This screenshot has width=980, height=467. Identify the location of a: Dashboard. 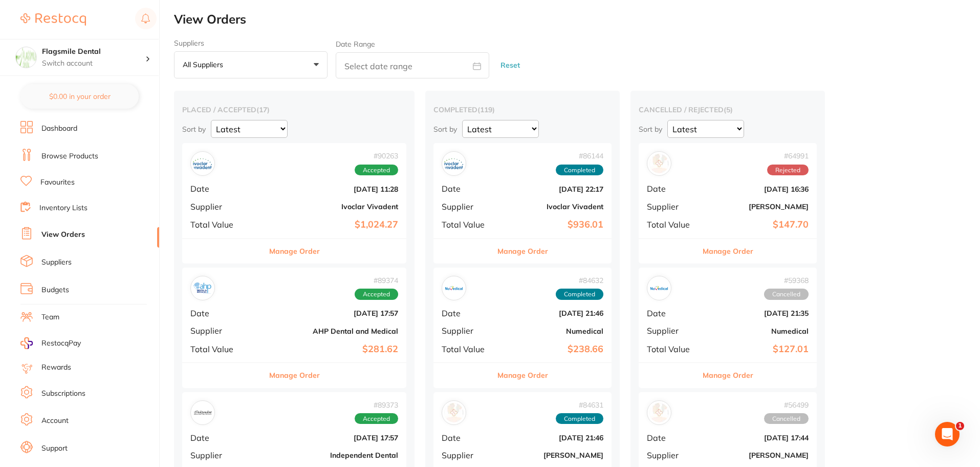
(60, 129).